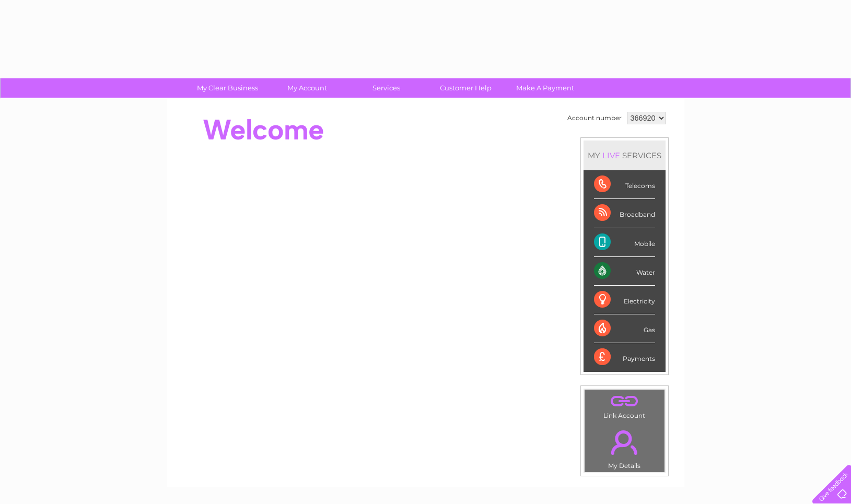 This screenshot has width=851, height=504. Describe the element at coordinates (625, 357) in the screenshot. I see `div: Payments` at that location.